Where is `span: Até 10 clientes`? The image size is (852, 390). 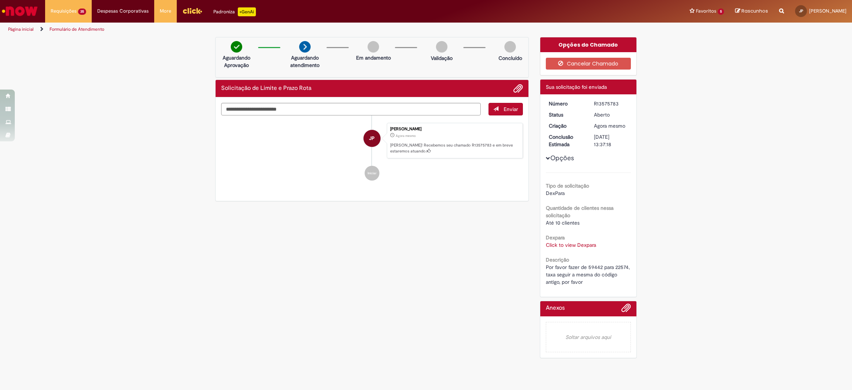 span: Até 10 clientes is located at coordinates (562, 223).